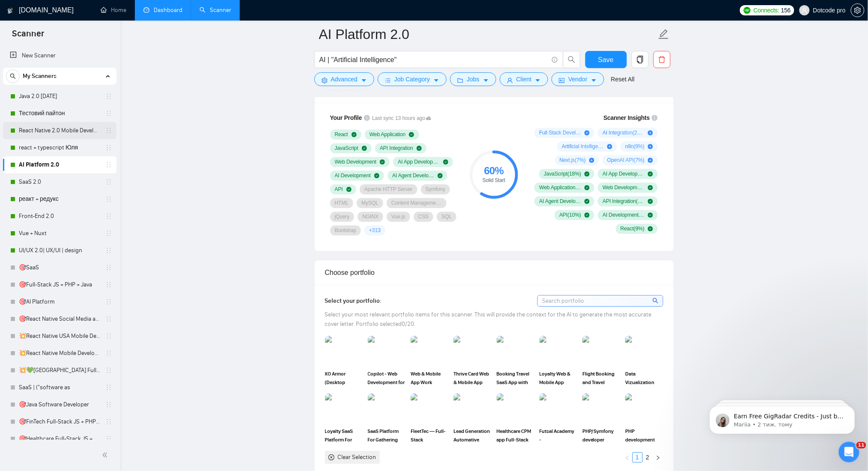 The width and height of the screenshot is (868, 471). I want to click on span: Advanced, so click(344, 79).